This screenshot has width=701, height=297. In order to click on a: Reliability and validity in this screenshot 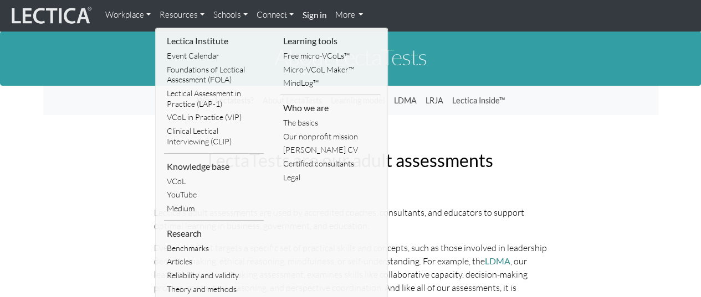, I will do `click(214, 276)`.